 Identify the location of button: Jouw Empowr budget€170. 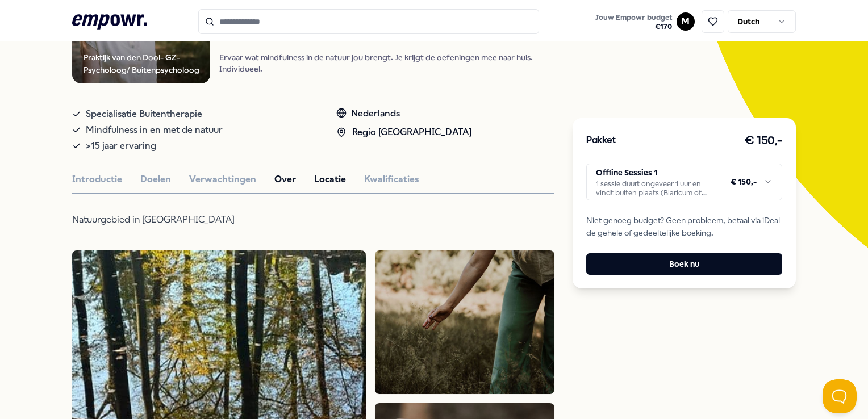
(633, 22).